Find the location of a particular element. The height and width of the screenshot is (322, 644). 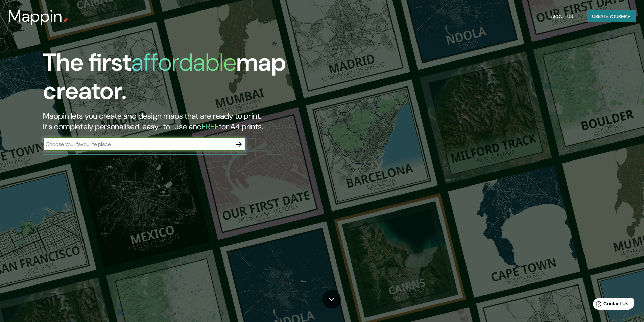

span: Contact Us is located at coordinates (32, 8).